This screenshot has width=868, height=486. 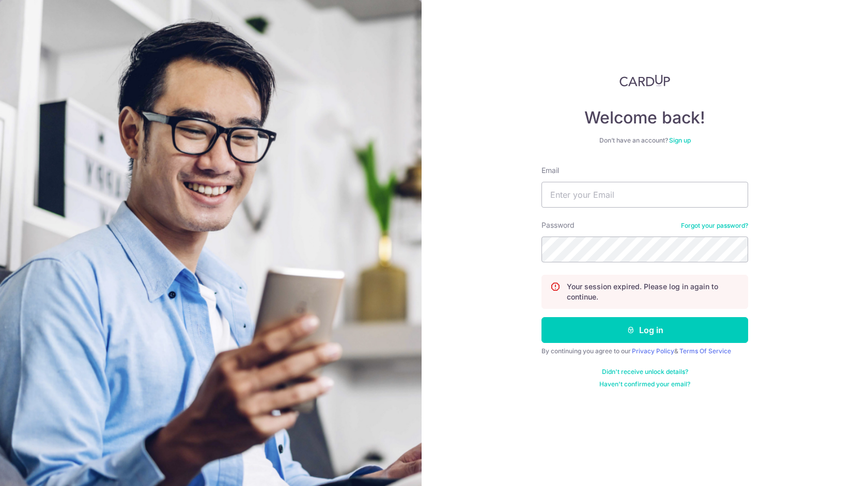 What do you see at coordinates (645, 80) in the screenshot?
I see `img: CardUp Logo` at bounding box center [645, 80].